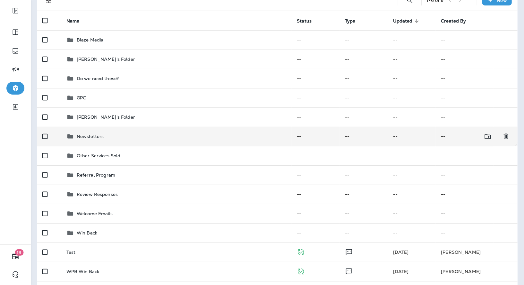 This screenshot has height=285, width=524. What do you see at coordinates (19, 252) in the screenshot?
I see `span: 19` at bounding box center [19, 252].